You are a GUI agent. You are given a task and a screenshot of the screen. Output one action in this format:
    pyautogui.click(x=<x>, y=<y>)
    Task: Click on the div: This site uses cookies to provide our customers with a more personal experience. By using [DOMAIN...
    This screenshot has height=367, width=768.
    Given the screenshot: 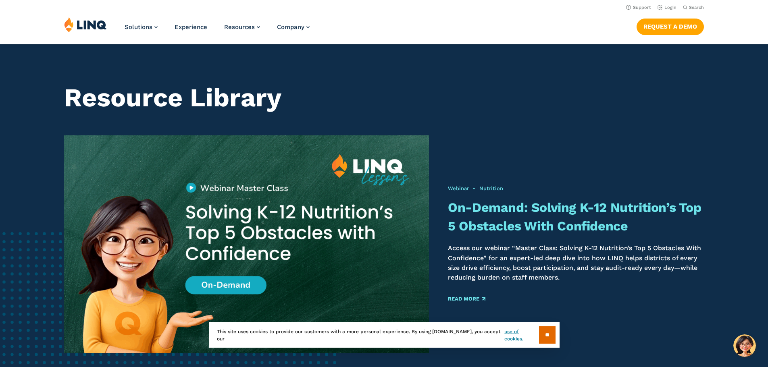 What is the action you would take?
    pyautogui.click(x=384, y=335)
    